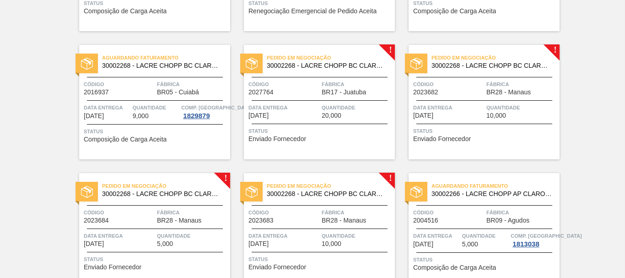 This screenshot has width=625, height=278. Describe the element at coordinates (261, 220) in the screenshot. I see `span: 2023683` at that location.